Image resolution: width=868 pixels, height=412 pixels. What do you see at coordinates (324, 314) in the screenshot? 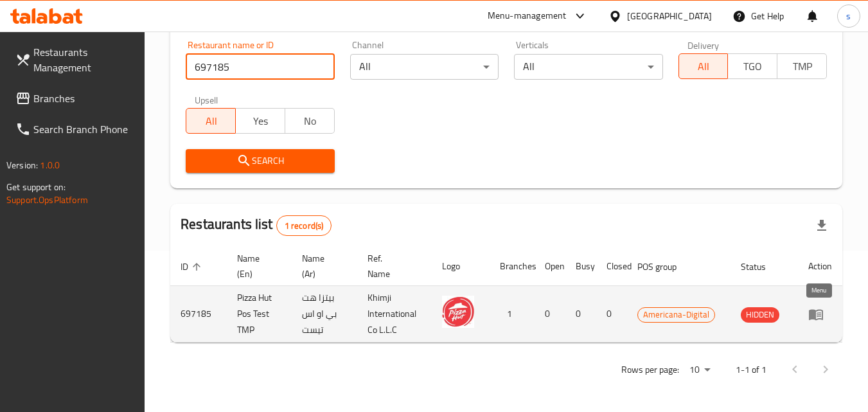
I see `td: بيتزا هت بي او اس تيست` at bounding box center [324, 314].